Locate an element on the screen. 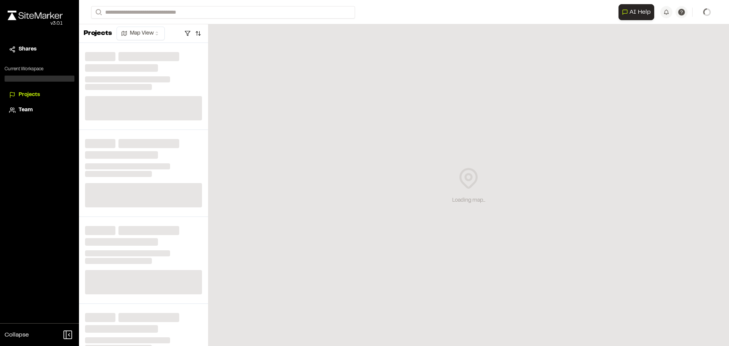 The height and width of the screenshot is (346, 729). a: Shares is located at coordinates (39, 49).